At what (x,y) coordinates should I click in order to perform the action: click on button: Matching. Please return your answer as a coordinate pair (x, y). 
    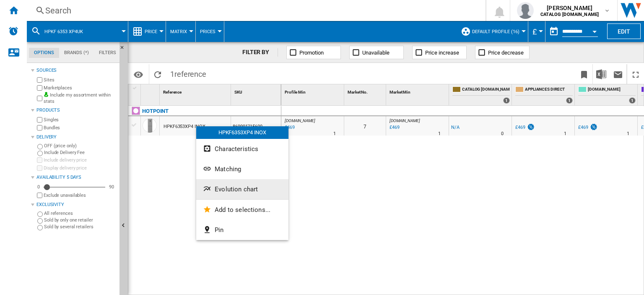
    Looking at the image, I should click on (242, 169).